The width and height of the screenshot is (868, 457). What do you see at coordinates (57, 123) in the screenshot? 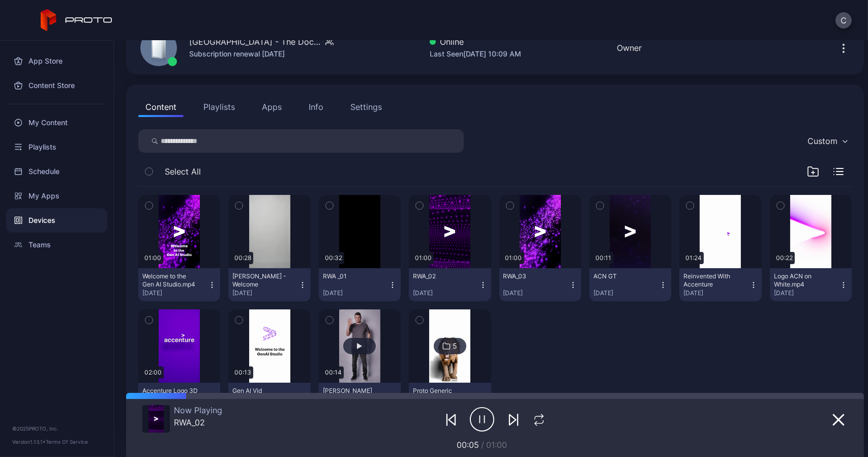
I see `div: My Content` at bounding box center [57, 123].